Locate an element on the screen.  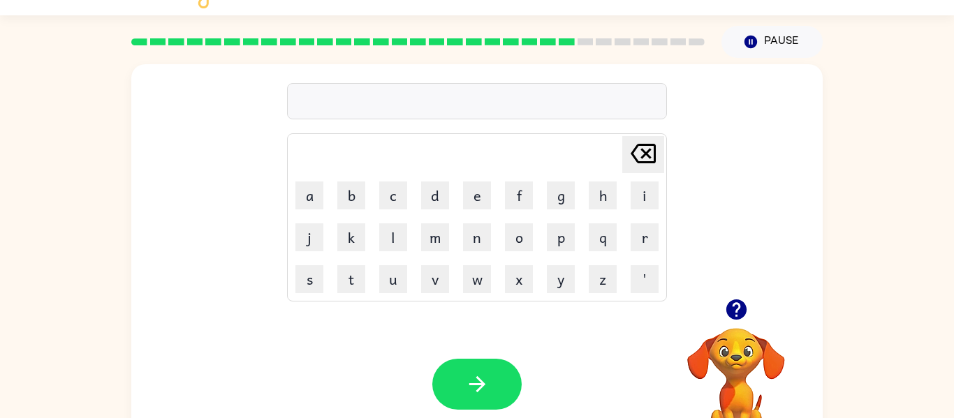
button: h is located at coordinates (603, 196).